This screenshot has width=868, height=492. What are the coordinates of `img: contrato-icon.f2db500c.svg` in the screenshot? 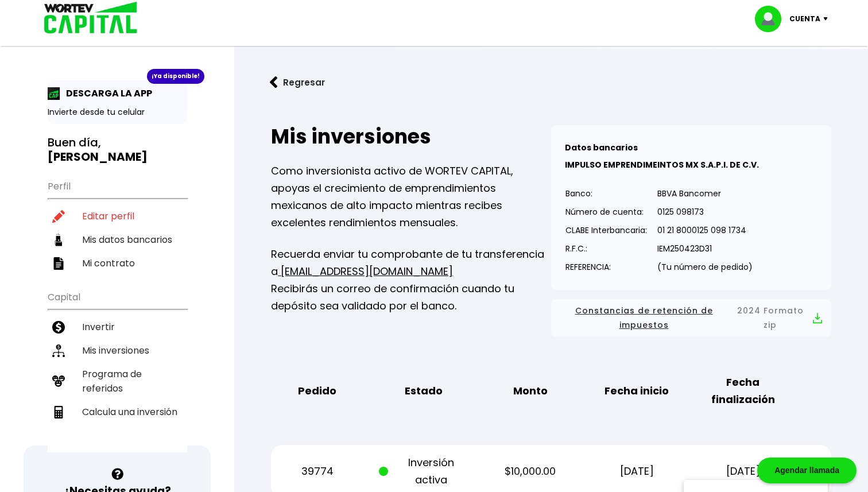 It's located at (59, 264).